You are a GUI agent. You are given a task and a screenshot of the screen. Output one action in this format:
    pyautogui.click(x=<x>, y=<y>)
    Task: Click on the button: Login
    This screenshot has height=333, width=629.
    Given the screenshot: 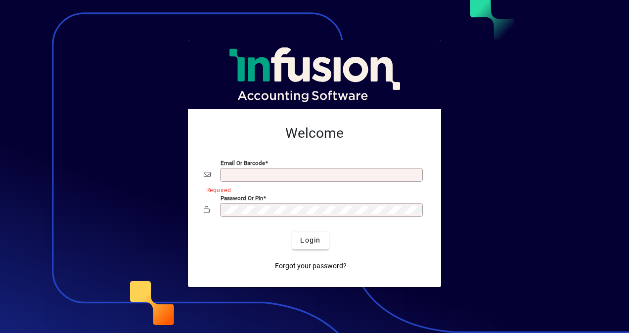 What is the action you would take?
    pyautogui.click(x=310, y=241)
    